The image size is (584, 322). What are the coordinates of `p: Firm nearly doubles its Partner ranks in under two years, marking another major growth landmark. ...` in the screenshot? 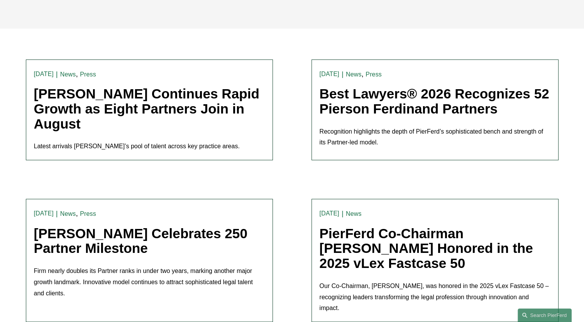 It's located at (149, 282).